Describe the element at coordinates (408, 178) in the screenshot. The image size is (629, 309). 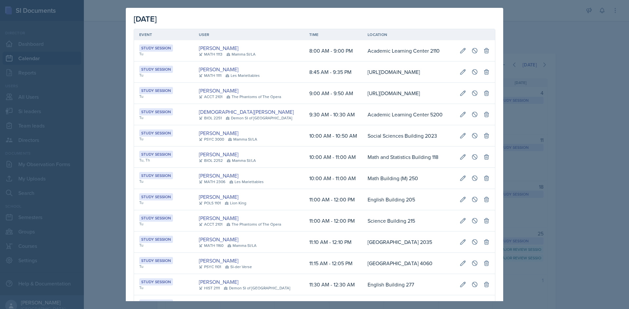
I see `td: Math Building (M) 250` at that location.